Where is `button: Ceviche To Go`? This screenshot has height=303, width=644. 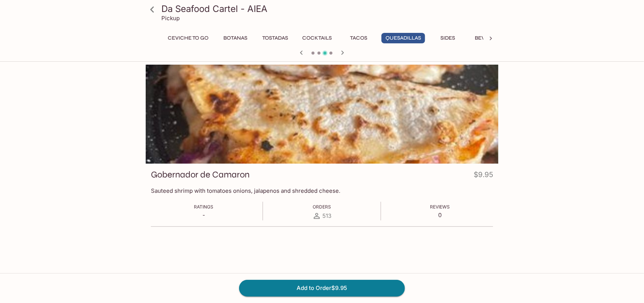 button: Ceviche To Go is located at coordinates (188, 38).